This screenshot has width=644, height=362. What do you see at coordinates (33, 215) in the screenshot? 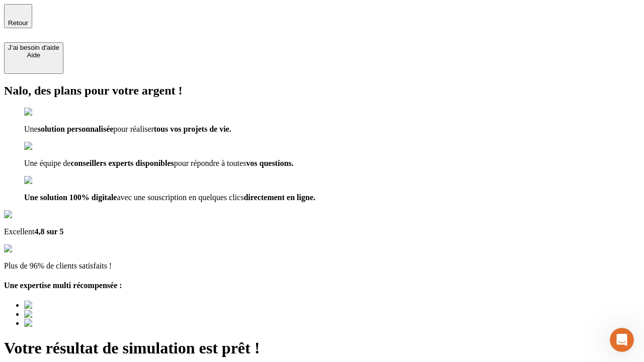
I see `img: Google Review` at bounding box center [33, 215].